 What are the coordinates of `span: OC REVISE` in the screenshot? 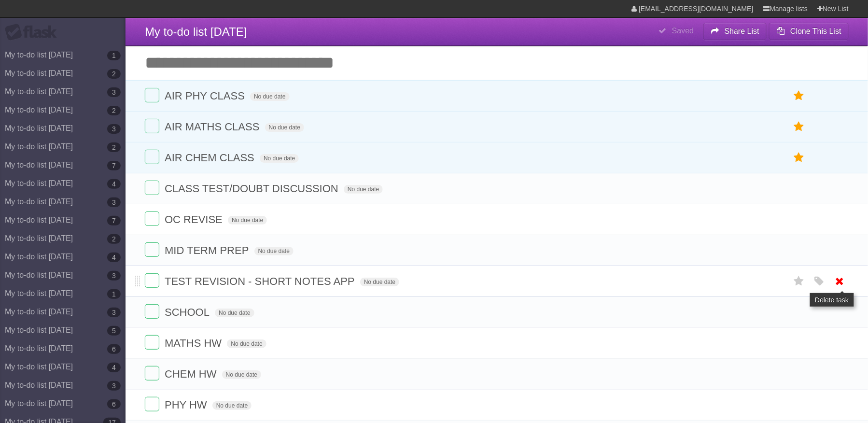 It's located at (195, 220).